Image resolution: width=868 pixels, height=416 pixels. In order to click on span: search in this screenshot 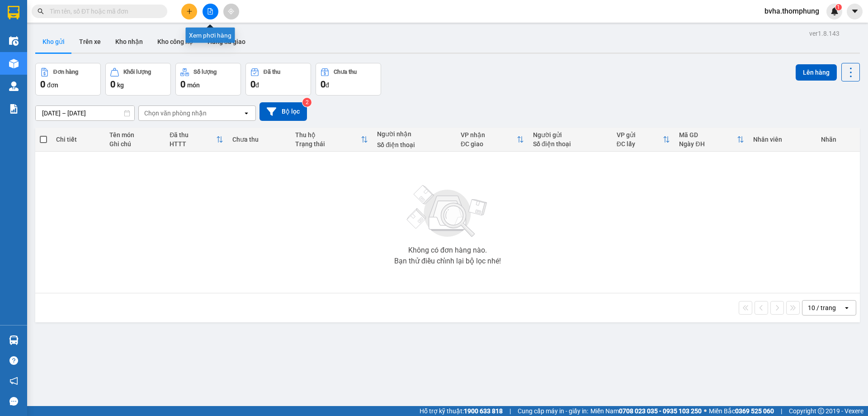, I will do `click(41, 11)`.